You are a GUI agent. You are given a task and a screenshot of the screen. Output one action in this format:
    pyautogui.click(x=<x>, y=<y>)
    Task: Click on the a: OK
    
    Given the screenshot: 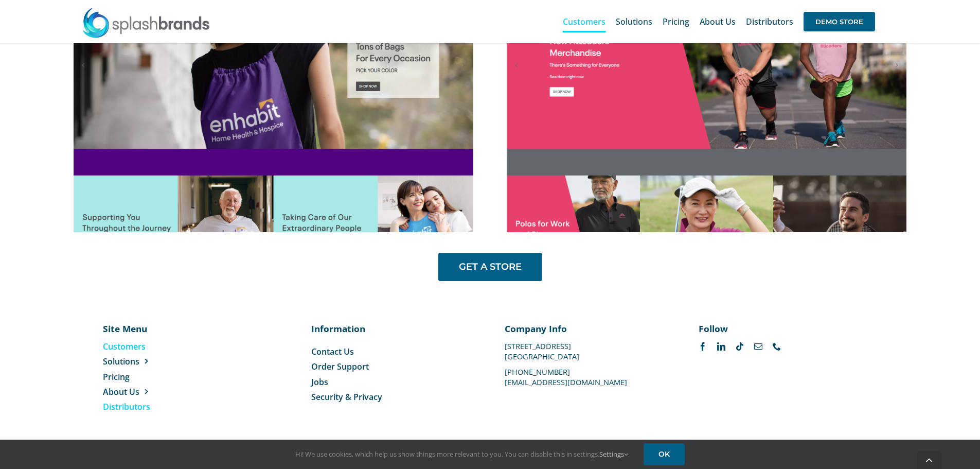 What is the action you would take?
    pyautogui.click(x=664, y=454)
    